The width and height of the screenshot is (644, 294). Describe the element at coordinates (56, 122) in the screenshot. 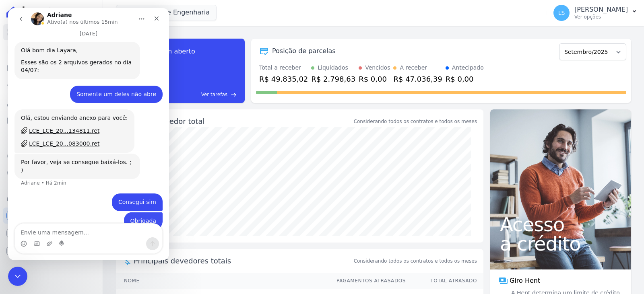

I see `div: LCE_LCE_20...134811.ret` at that location.